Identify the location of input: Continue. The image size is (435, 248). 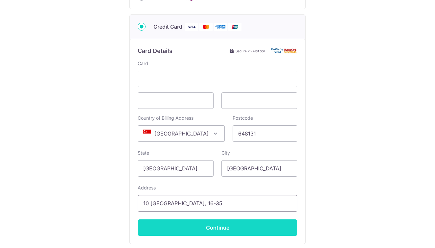
(218, 228).